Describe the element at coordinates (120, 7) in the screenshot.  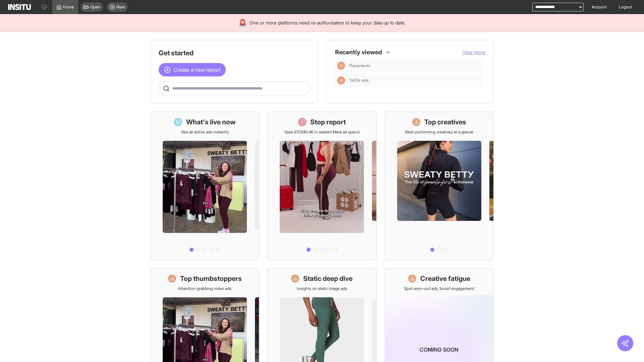
I see `span: New` at that location.